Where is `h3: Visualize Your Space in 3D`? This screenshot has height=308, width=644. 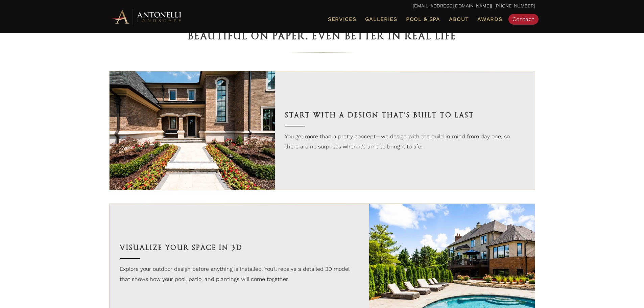
h3: Visualize Your Space in 3D is located at coordinates (239, 247).